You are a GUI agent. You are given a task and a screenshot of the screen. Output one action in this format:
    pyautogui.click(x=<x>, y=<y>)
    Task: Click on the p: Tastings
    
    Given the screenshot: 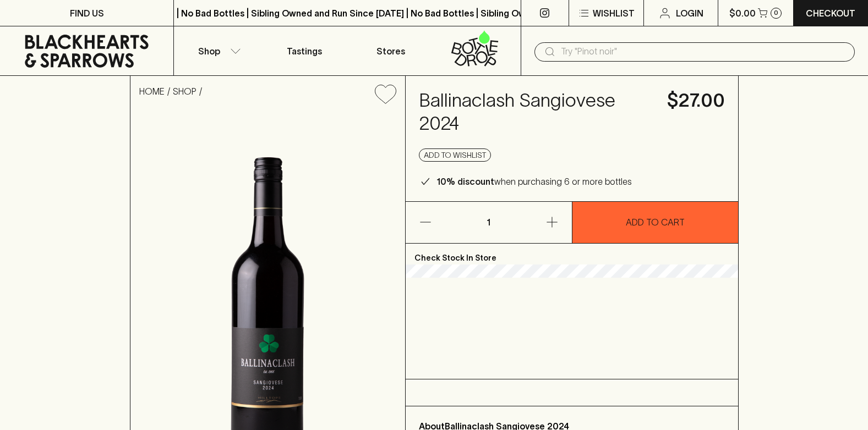 What is the action you would take?
    pyautogui.click(x=304, y=51)
    